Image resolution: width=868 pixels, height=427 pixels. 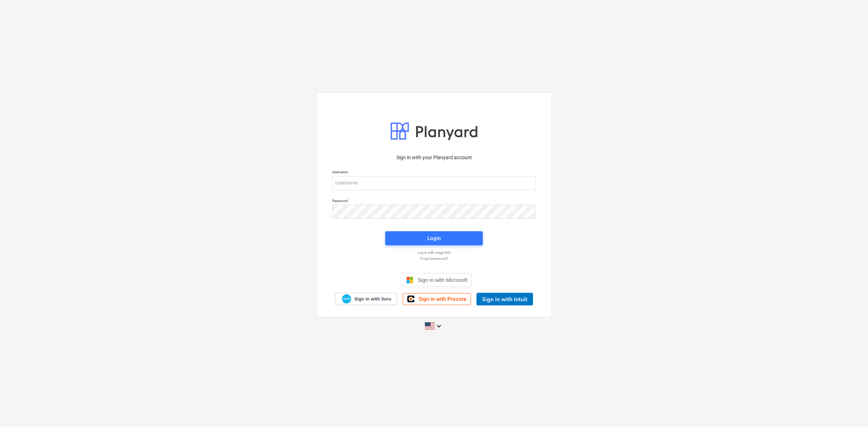 I want to click on p: Log in with magic link, so click(x=434, y=253).